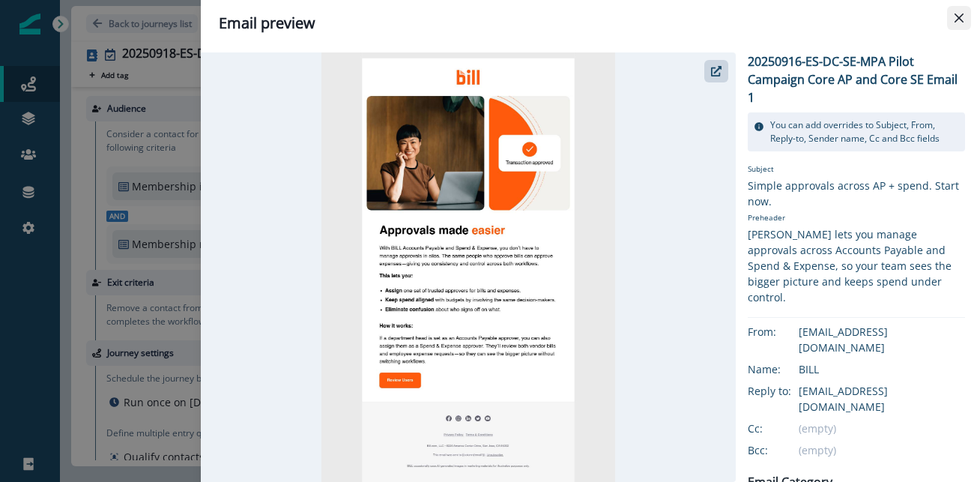 This screenshot has height=482, width=980. I want to click on div: Bcc:, so click(785, 450).